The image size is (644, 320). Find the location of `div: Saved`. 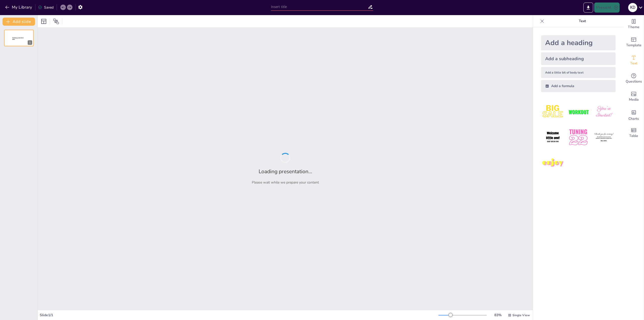

div: Saved is located at coordinates (46, 7).